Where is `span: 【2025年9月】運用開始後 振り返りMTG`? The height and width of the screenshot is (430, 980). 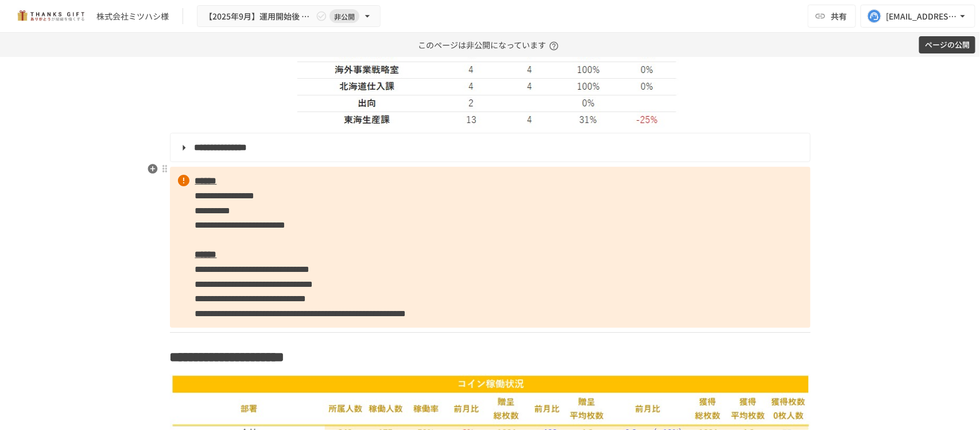 span: 【2025年9月】運用開始後 振り返りMTG is located at coordinates (259, 16).